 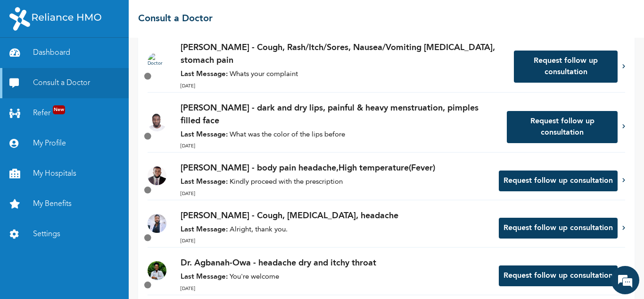 I want to click on p: You're welcome, so click(x=335, y=277).